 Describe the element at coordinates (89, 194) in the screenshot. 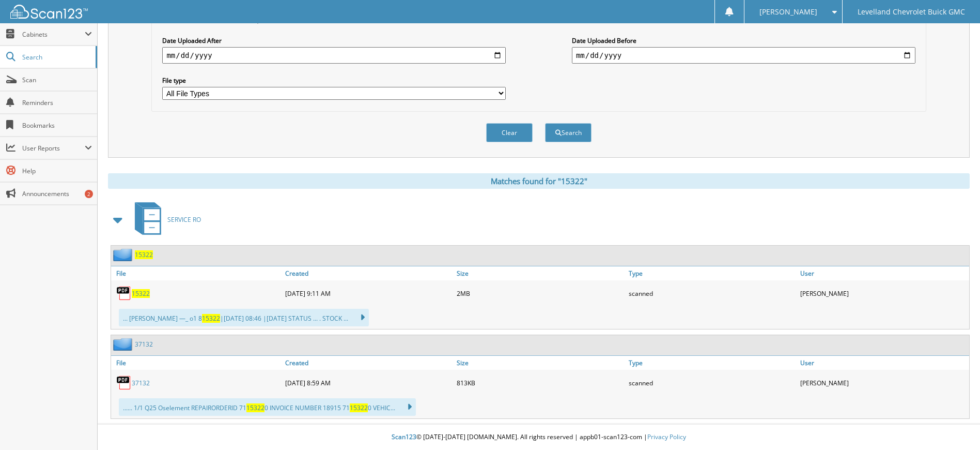

I see `div: 2` at that location.